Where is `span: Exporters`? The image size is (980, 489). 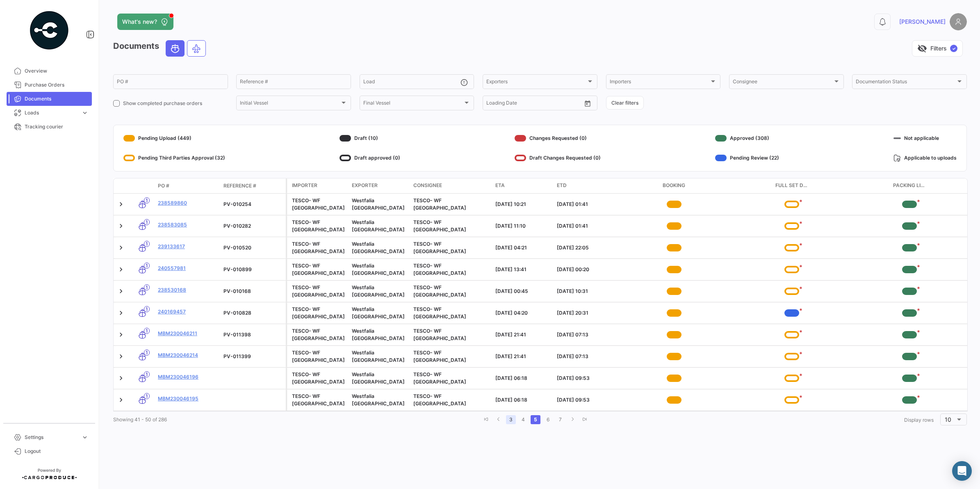 span: Exporters is located at coordinates (536, 83).